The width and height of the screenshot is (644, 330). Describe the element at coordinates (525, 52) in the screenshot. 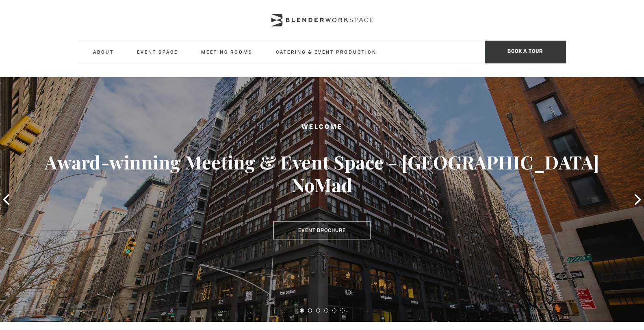

I see `span: Book a tour` at that location.